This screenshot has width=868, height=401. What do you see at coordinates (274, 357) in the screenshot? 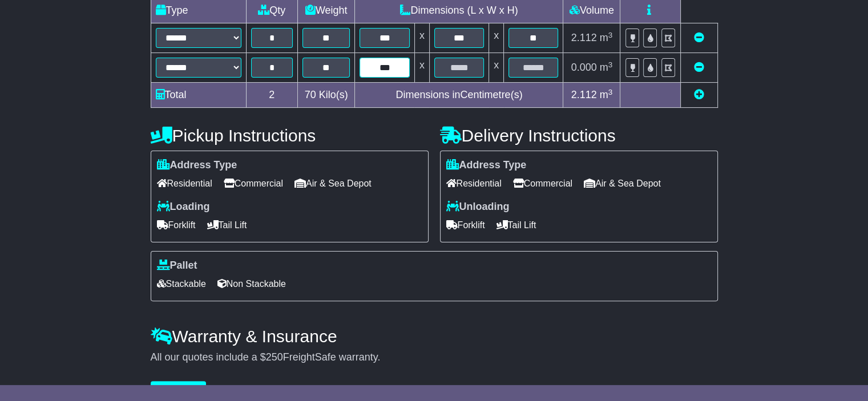
I see `span: 250` at bounding box center [274, 357].